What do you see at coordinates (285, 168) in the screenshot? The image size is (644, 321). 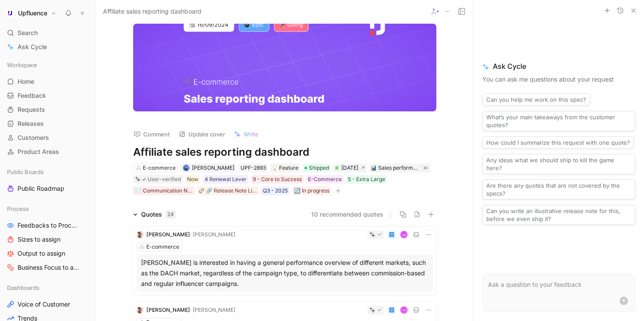 I see `div: Feature` at bounding box center [285, 168].